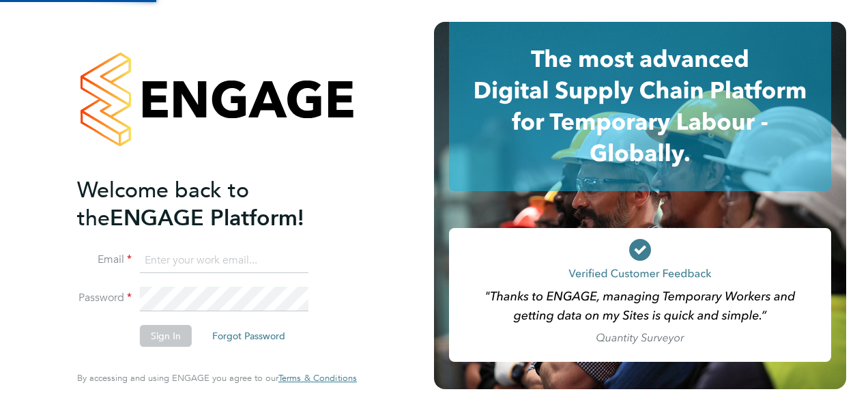 The height and width of the screenshot is (411, 868). Describe the element at coordinates (224, 261) in the screenshot. I see `input: Enter your work email...` at that location.